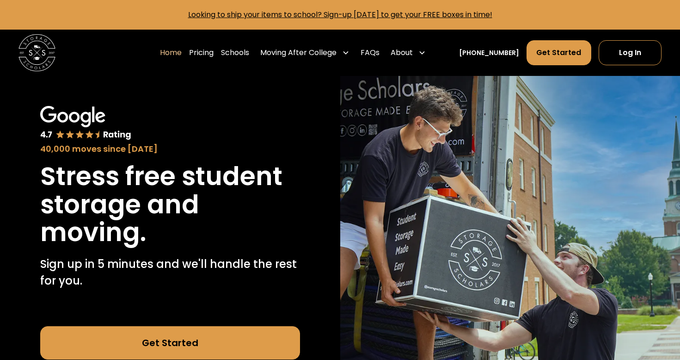  What do you see at coordinates (86, 123) in the screenshot?
I see `img: Google 4.7 star rating` at bounding box center [86, 123].